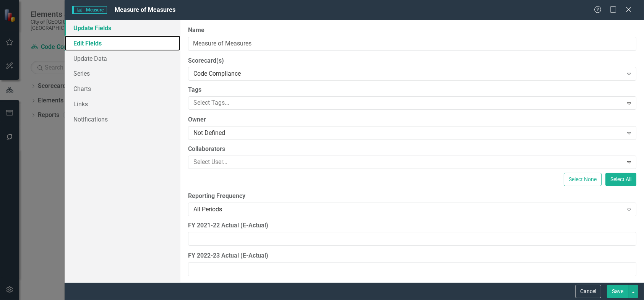  I want to click on div: All Periods, so click(408, 209).